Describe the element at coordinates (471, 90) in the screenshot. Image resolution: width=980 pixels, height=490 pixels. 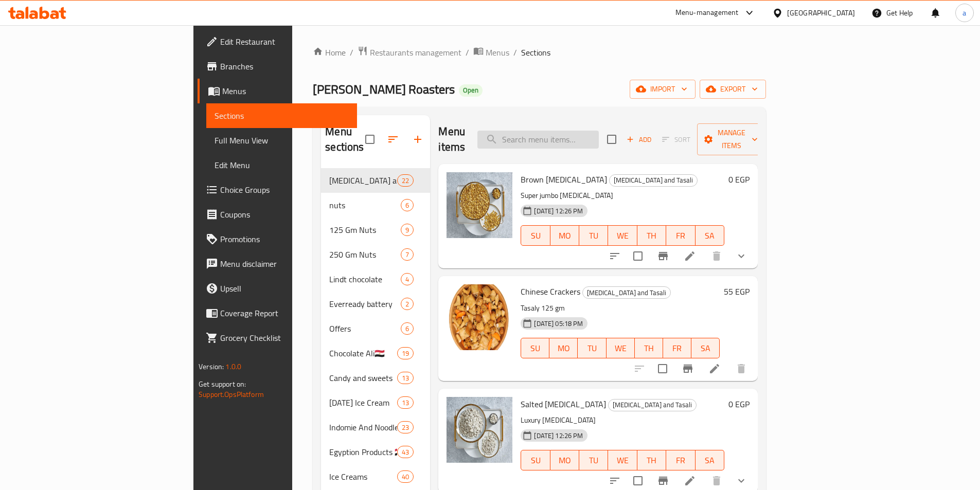
I see `span: Open` at that location.